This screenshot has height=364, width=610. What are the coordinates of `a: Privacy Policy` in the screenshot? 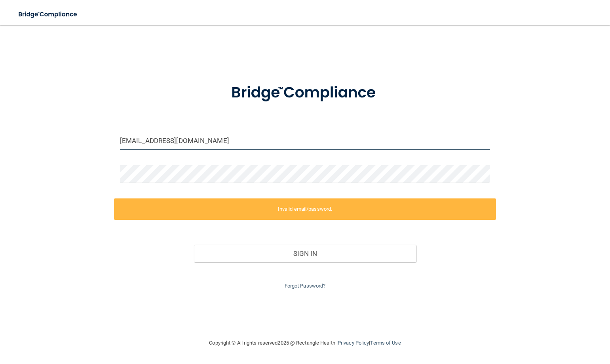 It's located at (353, 342).